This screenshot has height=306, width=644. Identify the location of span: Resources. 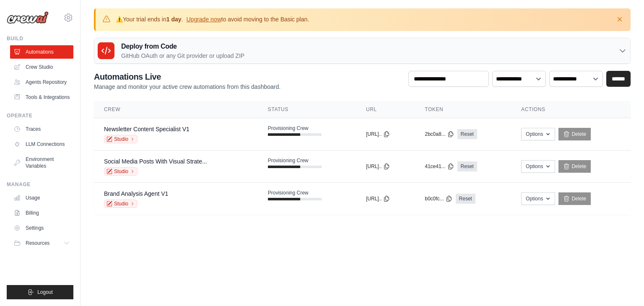
(37, 243).